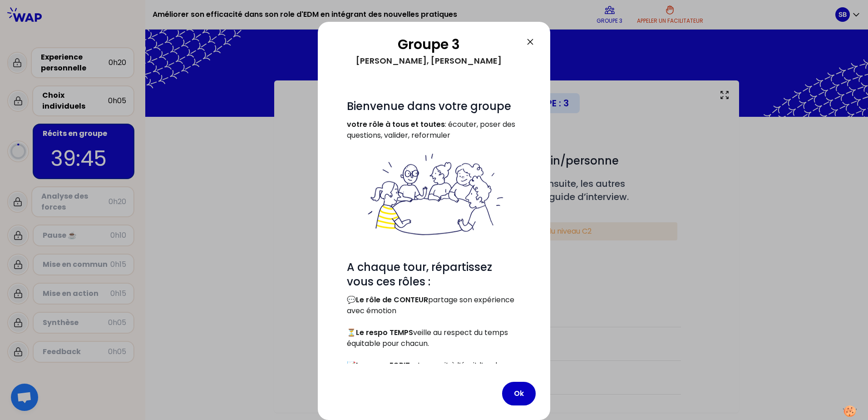 The image size is (868, 420). I want to click on strong: votre rôle à tous et toutes, so click(396, 124).